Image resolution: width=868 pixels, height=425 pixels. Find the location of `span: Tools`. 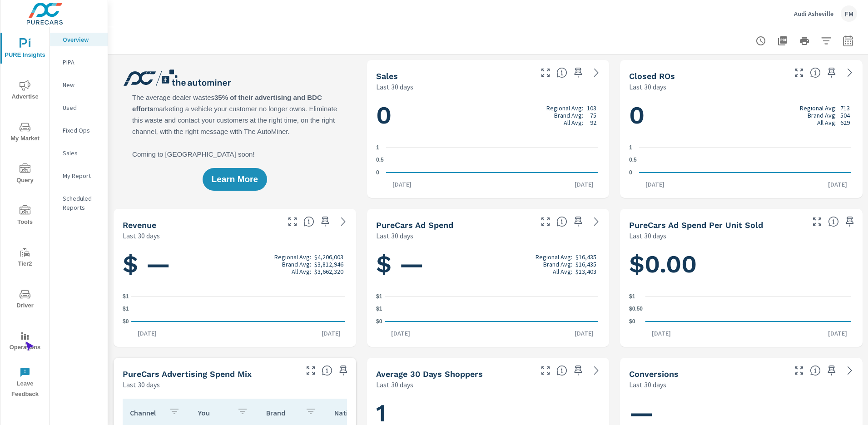

span: Tools is located at coordinates (25, 216).